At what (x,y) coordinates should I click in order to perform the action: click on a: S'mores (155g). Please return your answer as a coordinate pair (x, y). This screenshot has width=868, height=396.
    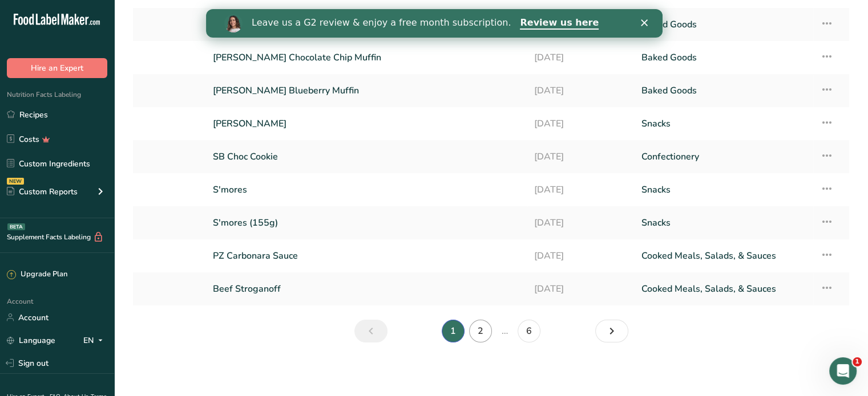
    Looking at the image, I should click on (366, 223).